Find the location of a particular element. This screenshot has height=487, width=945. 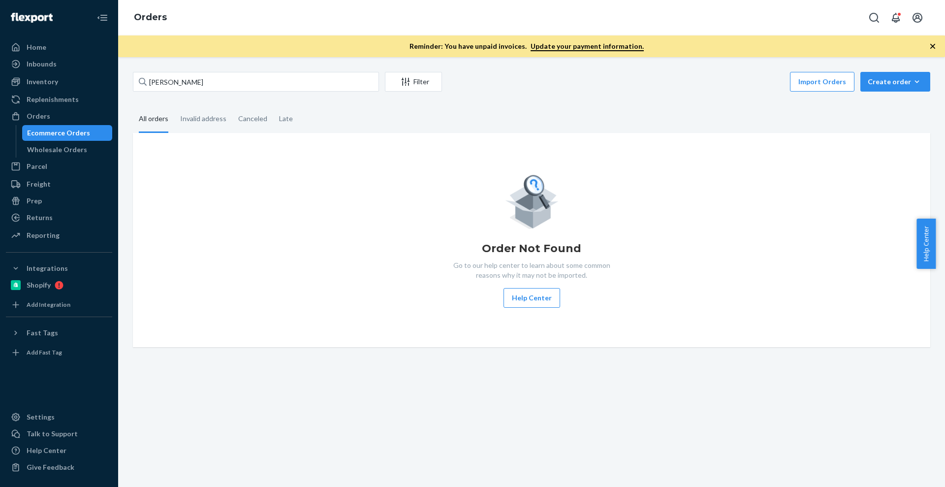

div: Help Center is located at coordinates (46, 450).